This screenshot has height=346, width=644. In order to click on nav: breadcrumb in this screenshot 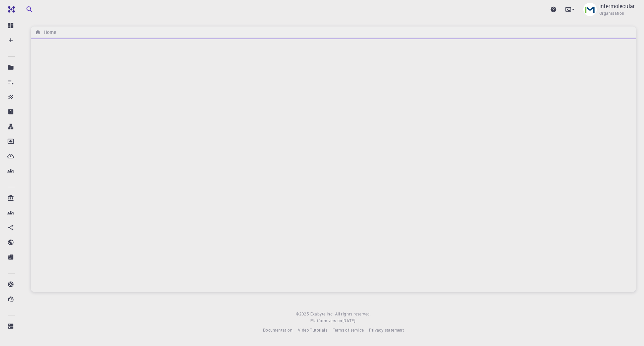, I will do `click(45, 32)`.